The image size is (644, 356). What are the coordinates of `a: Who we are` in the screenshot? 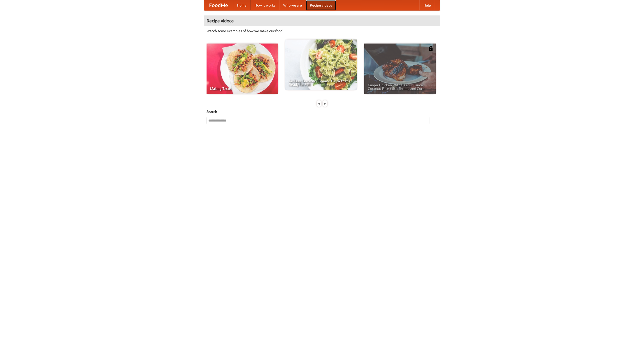 It's located at (292, 5).